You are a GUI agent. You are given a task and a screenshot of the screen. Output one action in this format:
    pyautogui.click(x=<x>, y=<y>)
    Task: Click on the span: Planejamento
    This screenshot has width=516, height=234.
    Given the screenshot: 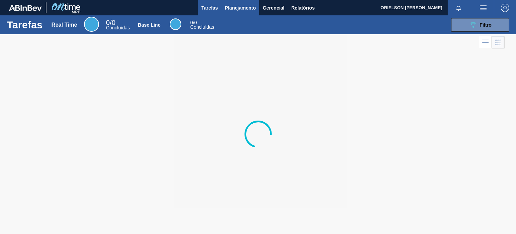 What is the action you would take?
    pyautogui.click(x=240, y=8)
    